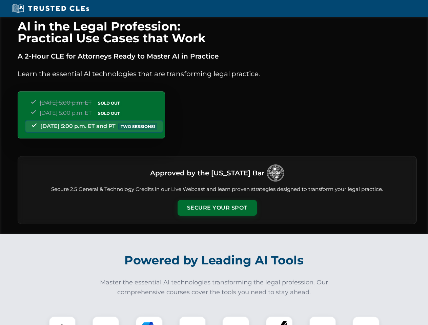  What do you see at coordinates (214, 260) in the screenshot?
I see `h2: Powered by Leading AI Tools` at bounding box center [214, 260].